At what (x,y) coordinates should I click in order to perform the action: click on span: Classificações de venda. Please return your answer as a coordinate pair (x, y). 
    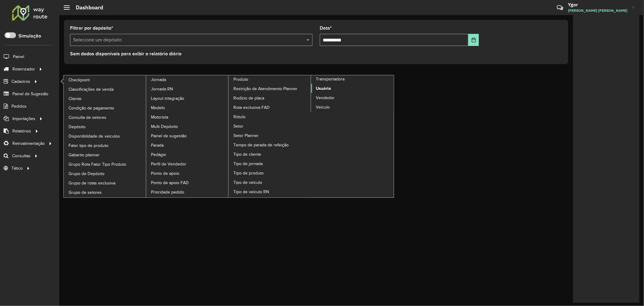
    Looking at the image, I should click on (91, 89).